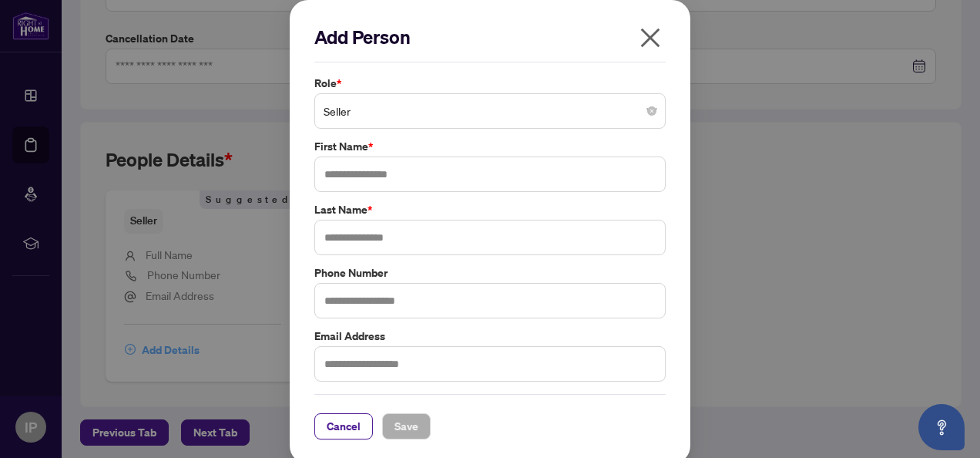 The height and width of the screenshot is (458, 980). I want to click on h2: Add Person, so click(490, 37).